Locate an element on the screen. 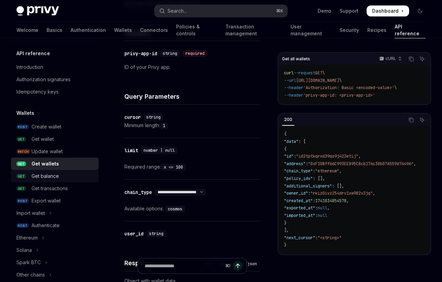 The image size is (442, 282). a: PATCHUpdate wallet is located at coordinates (55, 151).